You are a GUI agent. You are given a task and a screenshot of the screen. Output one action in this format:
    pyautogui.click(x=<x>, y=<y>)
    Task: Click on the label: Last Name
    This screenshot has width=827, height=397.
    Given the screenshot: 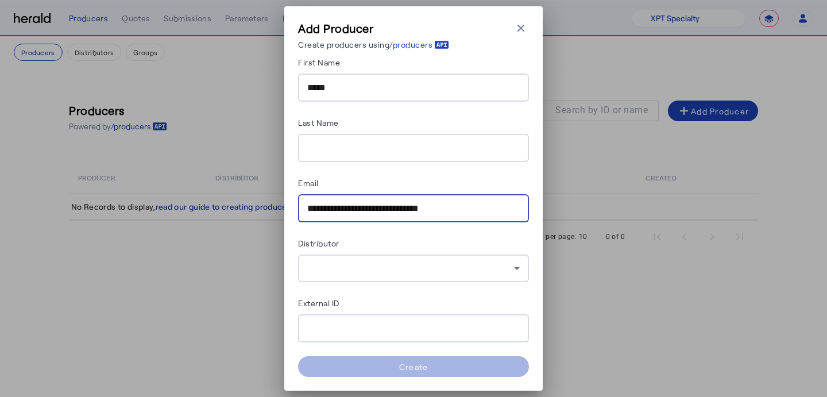 What is the action you would take?
    pyautogui.click(x=318, y=122)
    